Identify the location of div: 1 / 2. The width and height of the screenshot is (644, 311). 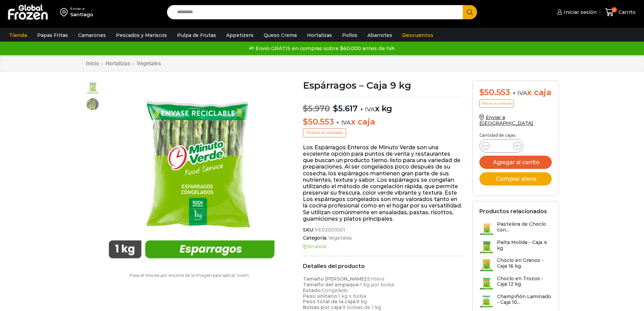
(196, 173).